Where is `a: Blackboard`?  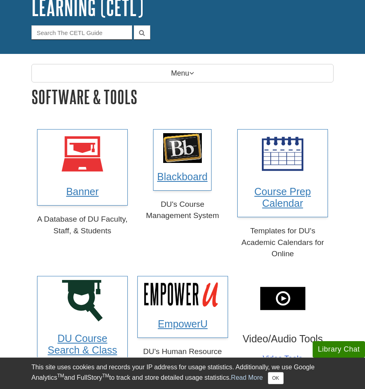
a: Blackboard is located at coordinates (182, 160).